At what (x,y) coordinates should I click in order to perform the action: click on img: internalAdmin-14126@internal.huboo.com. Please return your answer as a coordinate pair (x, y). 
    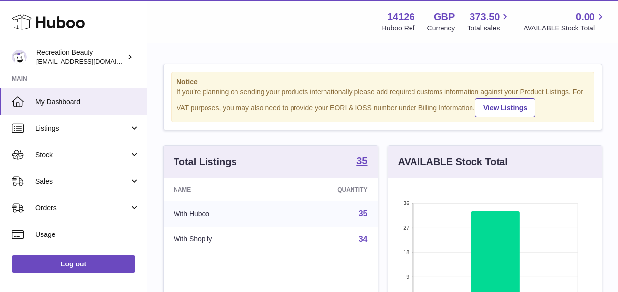
    Looking at the image, I should click on (19, 57).